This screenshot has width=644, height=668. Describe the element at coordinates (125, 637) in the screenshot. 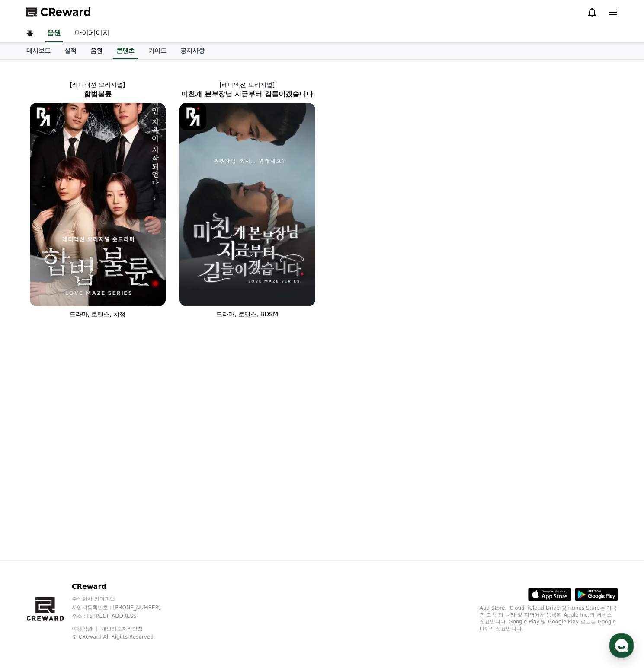

I see `p: © CReward All Rights Reserved.` at that location.